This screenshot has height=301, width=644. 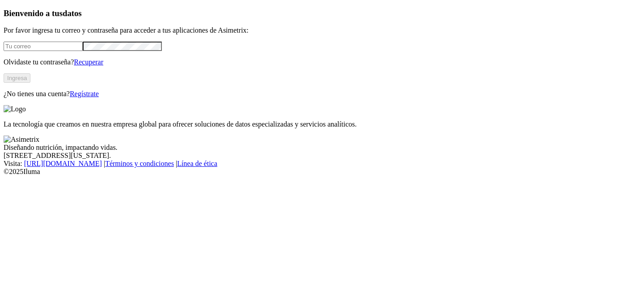 I want to click on a: Términos y condiciones, so click(x=139, y=163).